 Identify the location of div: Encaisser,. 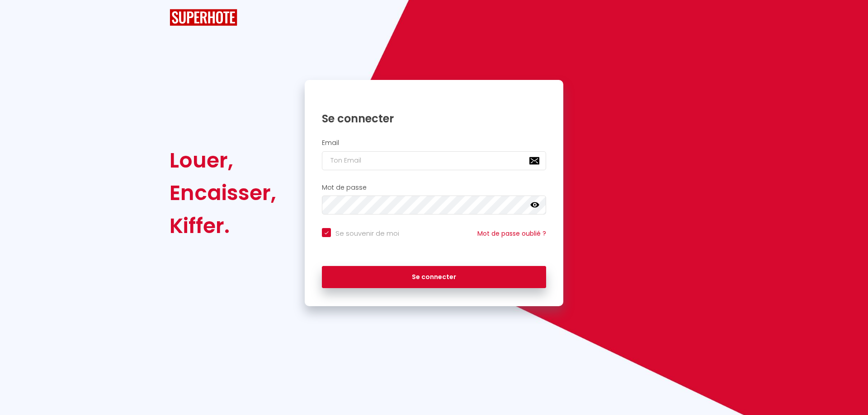
(223, 193).